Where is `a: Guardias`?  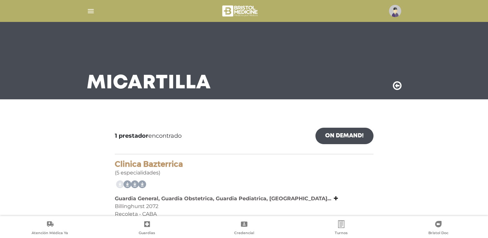
a: Guardias is located at coordinates (147, 229).